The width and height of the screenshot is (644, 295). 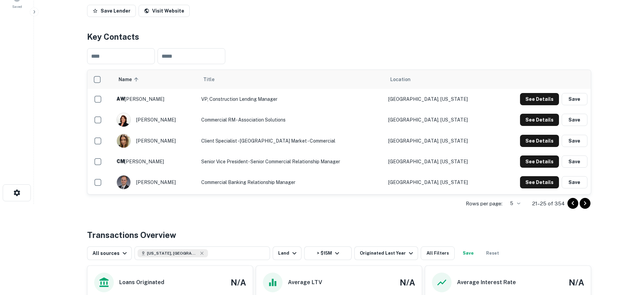 What do you see at coordinates (305, 282) in the screenshot?
I see `h6: Average LTV` at bounding box center [305, 282].